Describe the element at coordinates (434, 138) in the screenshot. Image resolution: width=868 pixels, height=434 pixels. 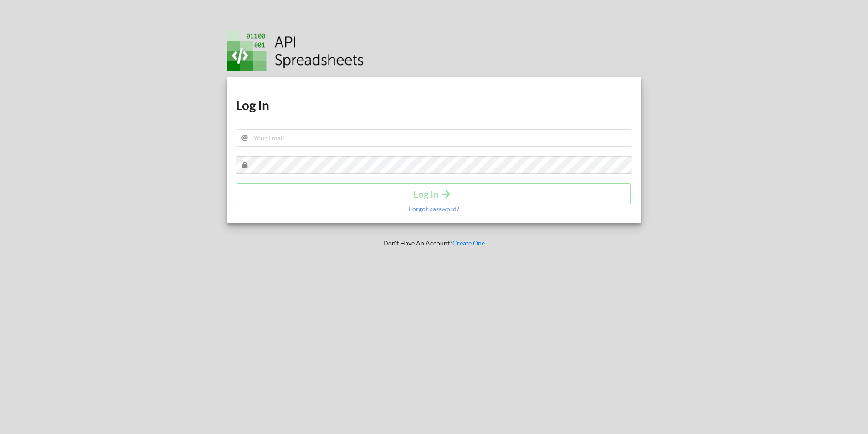
I see `input: Your Email` at that location.